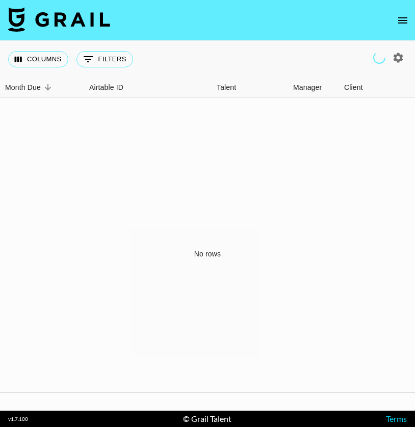 The image size is (415, 427). I want to click on img: Grail Talent, so click(59, 19).